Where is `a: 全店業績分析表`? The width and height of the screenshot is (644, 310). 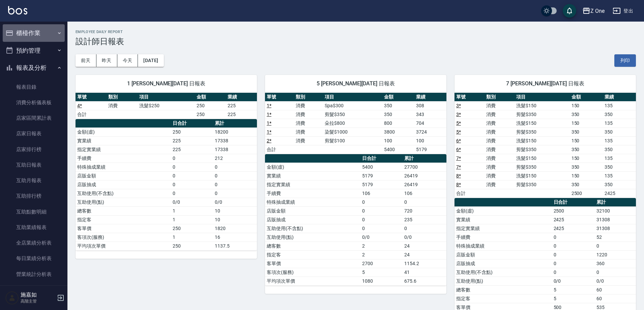 a: 全店業績分析表 is located at coordinates (34, 243).